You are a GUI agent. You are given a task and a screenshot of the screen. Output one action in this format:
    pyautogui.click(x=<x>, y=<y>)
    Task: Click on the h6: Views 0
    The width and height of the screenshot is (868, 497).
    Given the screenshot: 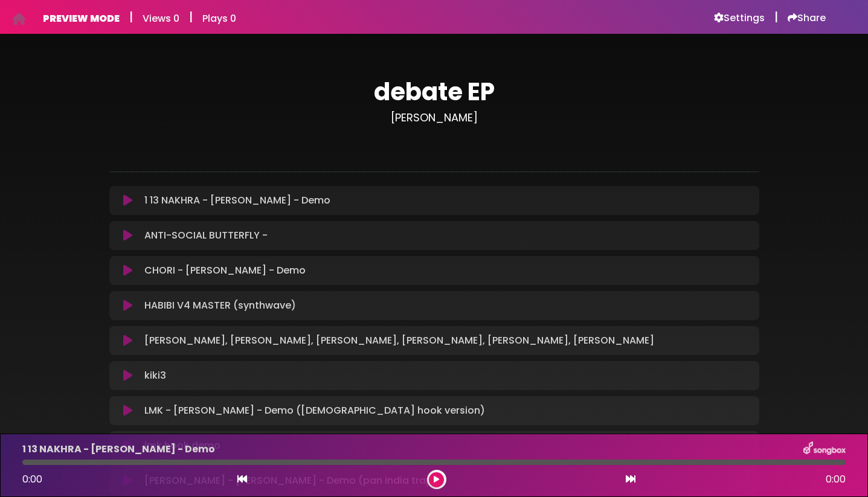 What is the action you would take?
    pyautogui.click(x=161, y=18)
    